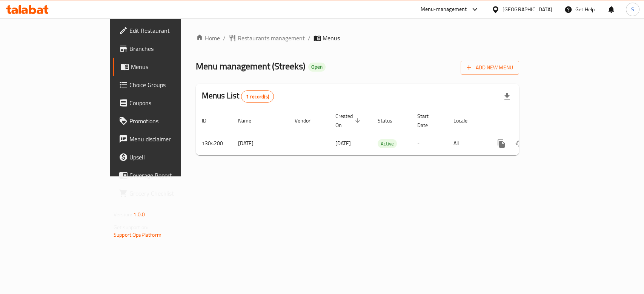  What do you see at coordinates (444, 10) in the screenshot?
I see `div: Menu-management` at bounding box center [444, 10].